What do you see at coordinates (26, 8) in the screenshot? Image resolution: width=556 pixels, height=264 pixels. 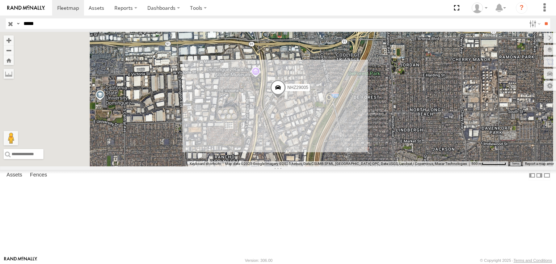 I see `img: rand-logo.svg` at bounding box center [26, 8].